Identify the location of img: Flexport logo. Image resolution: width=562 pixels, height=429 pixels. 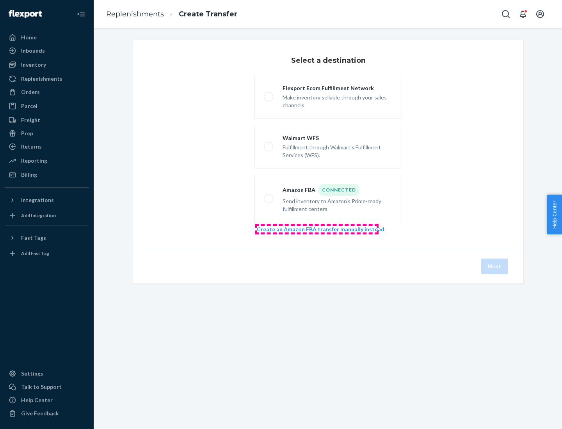
(25, 14).